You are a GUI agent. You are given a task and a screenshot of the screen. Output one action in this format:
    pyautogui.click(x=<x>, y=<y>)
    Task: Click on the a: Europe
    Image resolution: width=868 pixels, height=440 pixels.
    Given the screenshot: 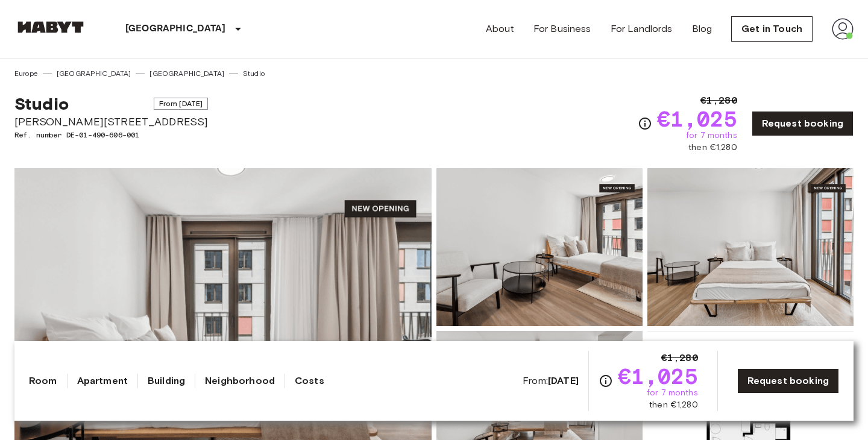 What is the action you would take?
    pyautogui.click(x=26, y=73)
    